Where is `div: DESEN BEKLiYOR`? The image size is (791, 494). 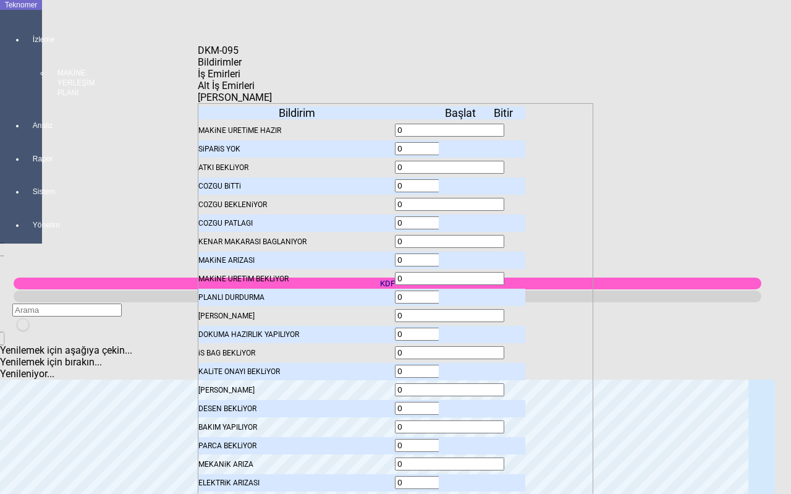
div: DESEN BEKLiYOR is located at coordinates (297, 408).